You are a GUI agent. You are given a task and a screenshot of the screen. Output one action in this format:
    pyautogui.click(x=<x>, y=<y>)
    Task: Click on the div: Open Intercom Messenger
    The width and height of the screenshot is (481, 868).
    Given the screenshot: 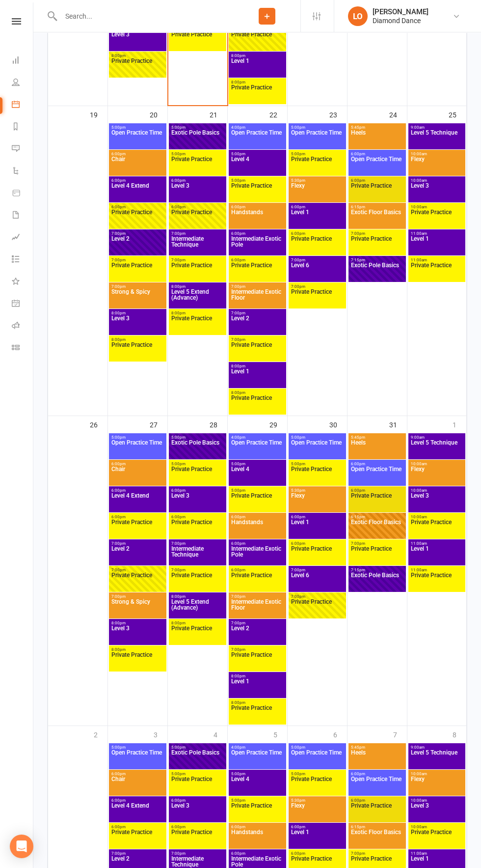 What is the action you would take?
    pyautogui.click(x=22, y=847)
    